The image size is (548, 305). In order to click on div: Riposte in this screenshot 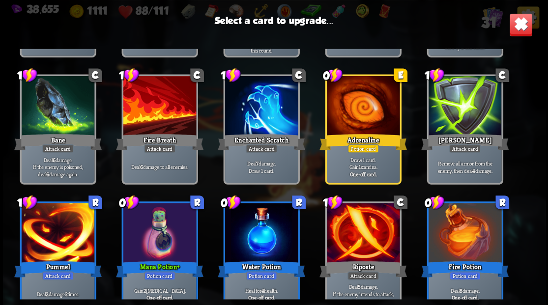, I will do `click(363, 269)`.